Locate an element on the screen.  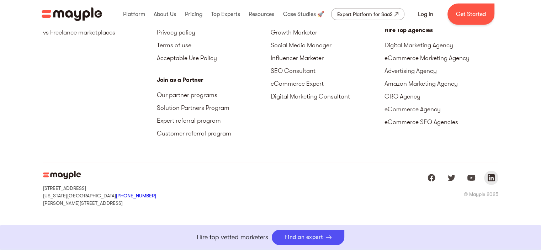
img: facebook logo is located at coordinates (432, 178).